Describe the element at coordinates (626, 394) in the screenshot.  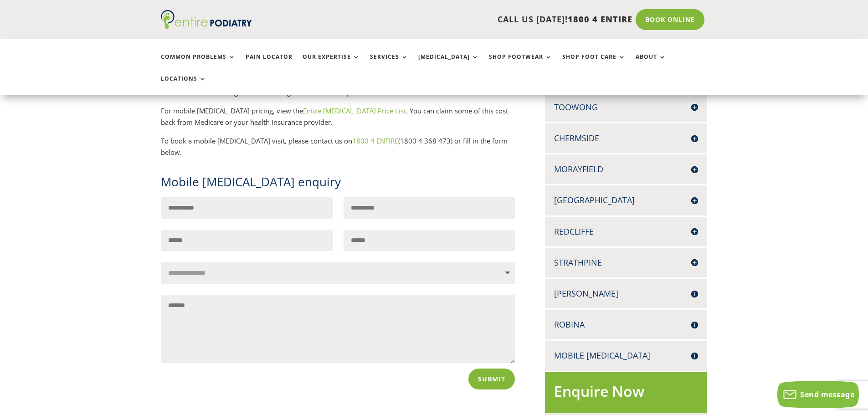
I see `h2: Enquire Now` at that location.